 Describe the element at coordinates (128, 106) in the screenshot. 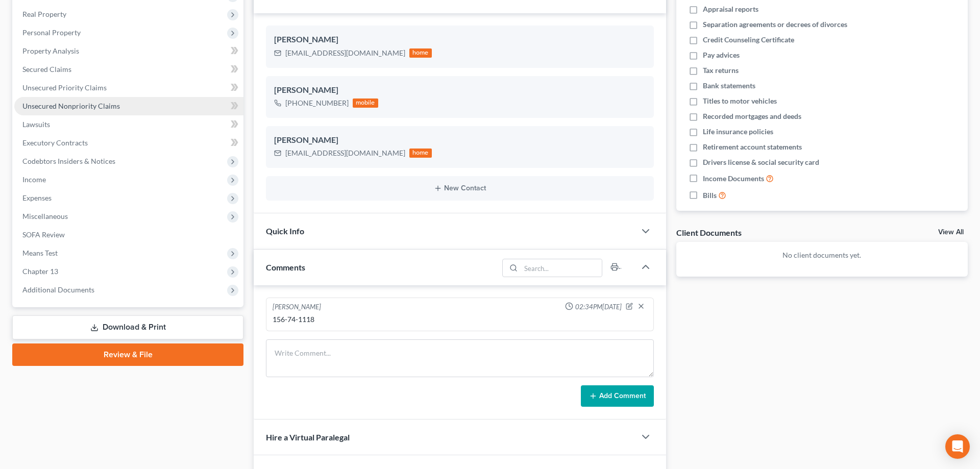

I see `a: Unsecured Nonpriority Claims` at that location.